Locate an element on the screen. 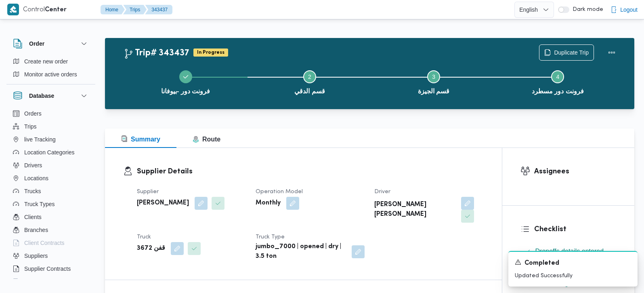 The width and height of the screenshot is (644, 293). button: Truck Types is located at coordinates (51, 204).